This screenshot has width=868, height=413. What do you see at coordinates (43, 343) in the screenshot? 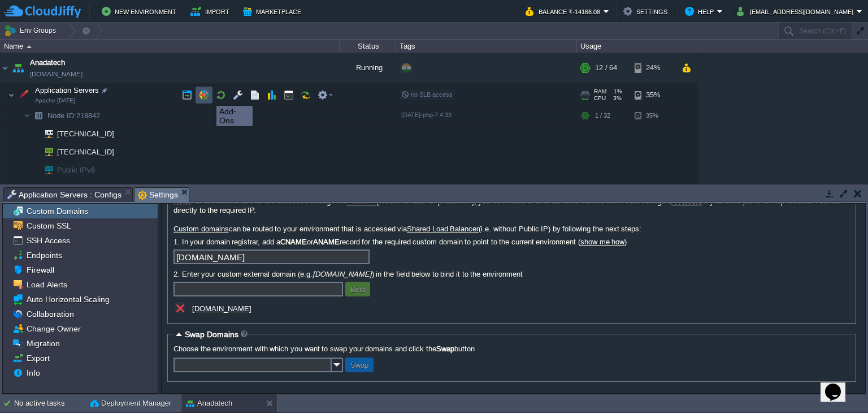
I see `a: Migration` at bounding box center [43, 343].